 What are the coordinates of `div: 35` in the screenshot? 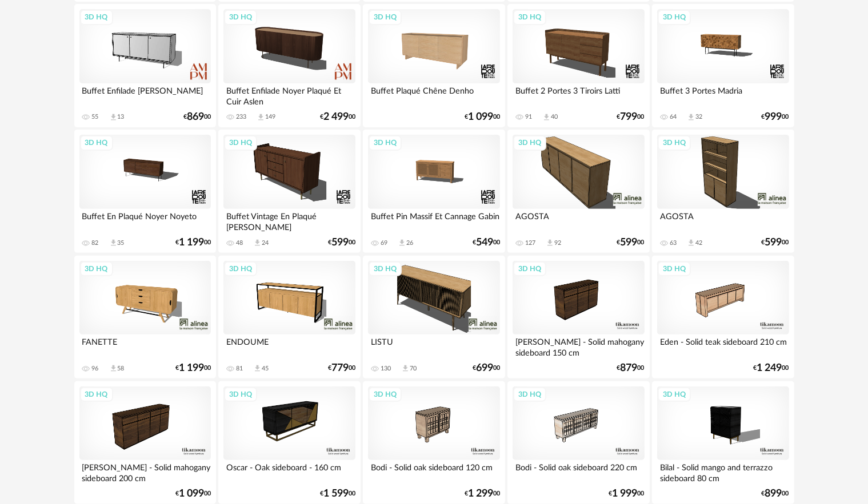 It's located at (121, 243).